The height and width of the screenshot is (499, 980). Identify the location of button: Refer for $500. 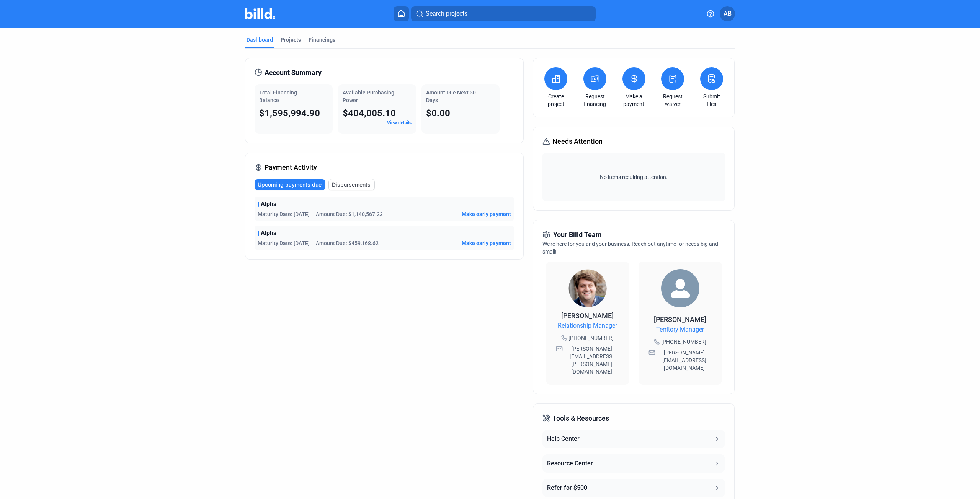
(633, 488).